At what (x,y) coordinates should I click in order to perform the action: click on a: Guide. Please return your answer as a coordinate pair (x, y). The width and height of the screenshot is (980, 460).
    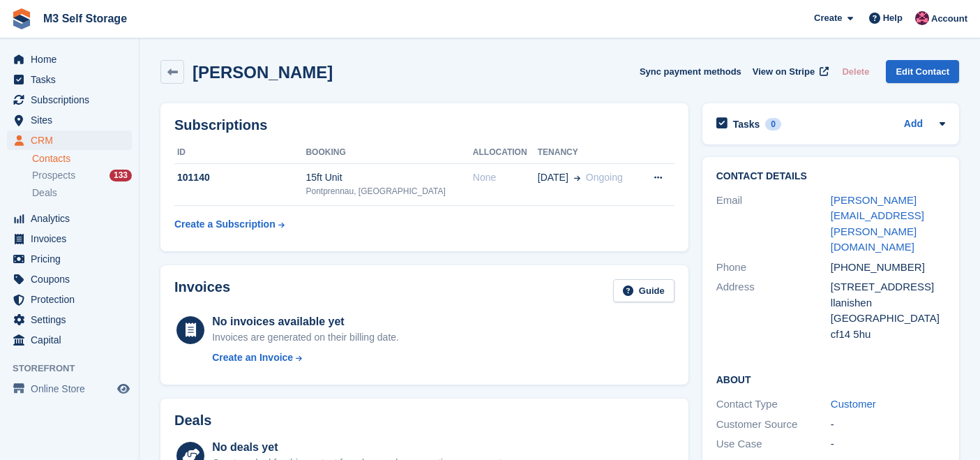
    Looking at the image, I should click on (644, 290).